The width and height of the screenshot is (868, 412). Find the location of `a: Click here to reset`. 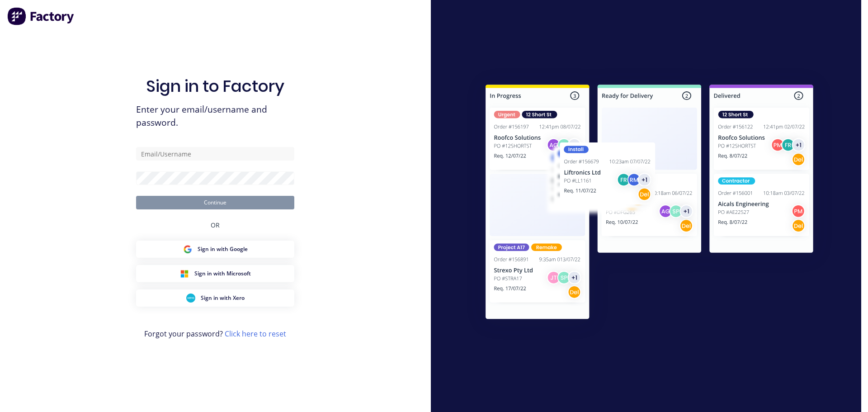

a: Click here to reset is located at coordinates (256, 334).